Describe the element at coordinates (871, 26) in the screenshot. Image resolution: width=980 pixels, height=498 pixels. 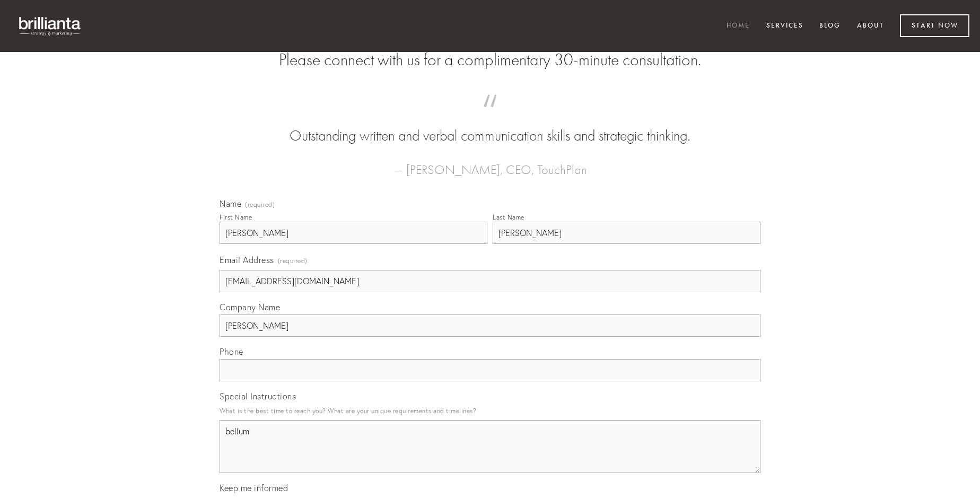
I see `a: About` at that location.